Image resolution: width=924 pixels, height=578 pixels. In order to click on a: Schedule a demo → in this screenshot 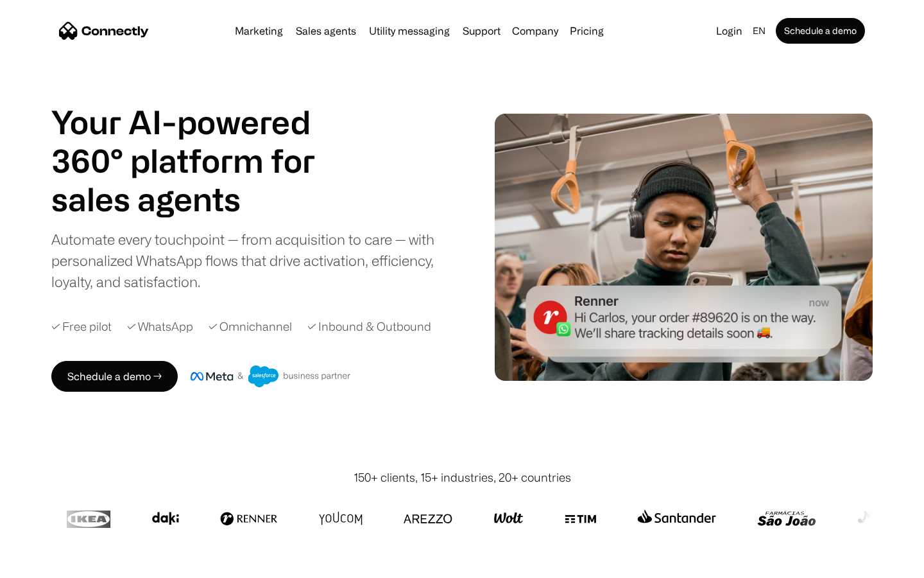, I will do `click(115, 377)`.